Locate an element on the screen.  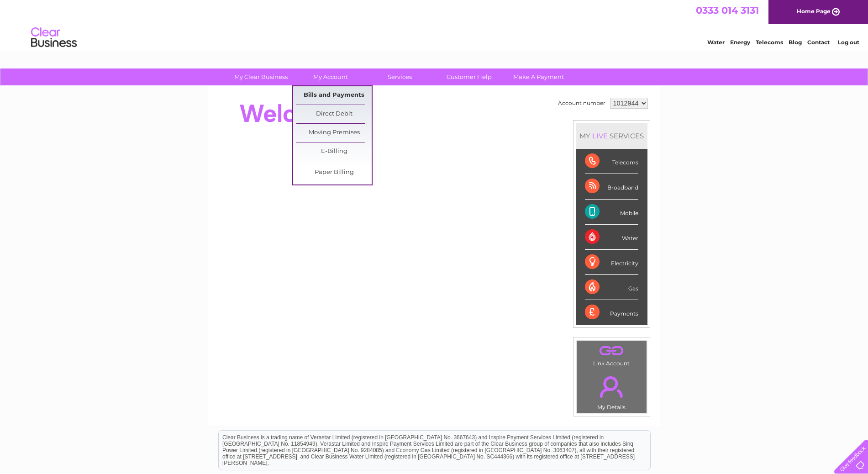
td: Account number is located at coordinates (582, 103).